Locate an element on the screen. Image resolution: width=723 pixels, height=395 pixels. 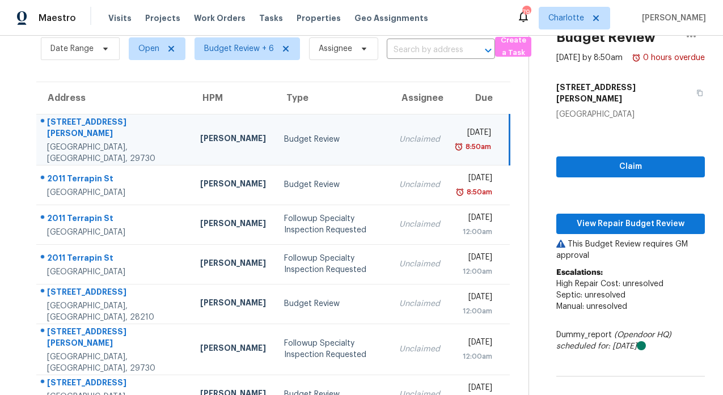
th: Type is located at coordinates (332, 98).